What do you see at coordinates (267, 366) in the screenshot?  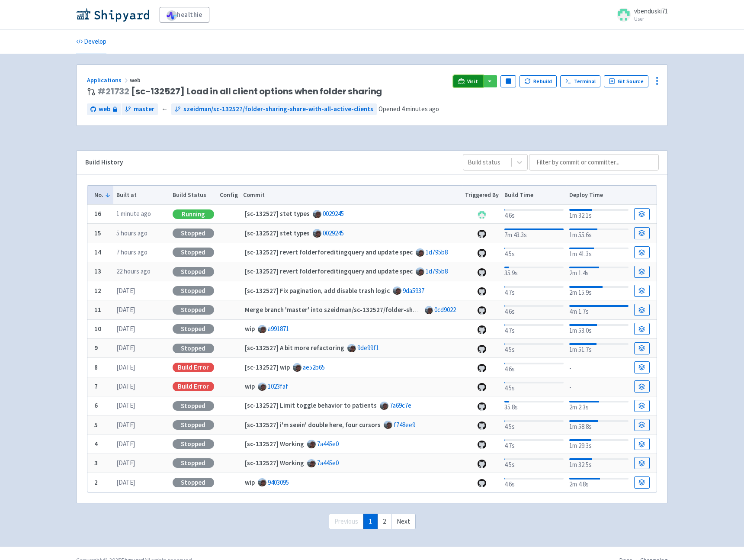 I see `strong: [sc-132527] wip` at bounding box center [267, 366].